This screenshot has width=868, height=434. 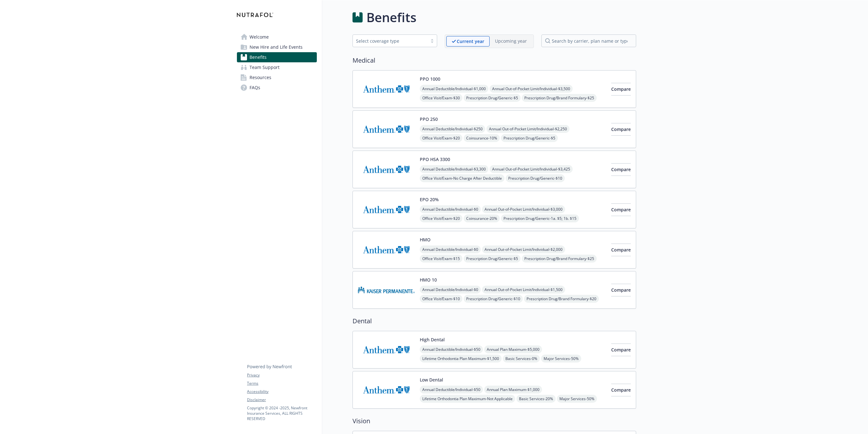 What do you see at coordinates (276, 47) in the screenshot?
I see `span: New Hire and Life Events` at bounding box center [276, 47].